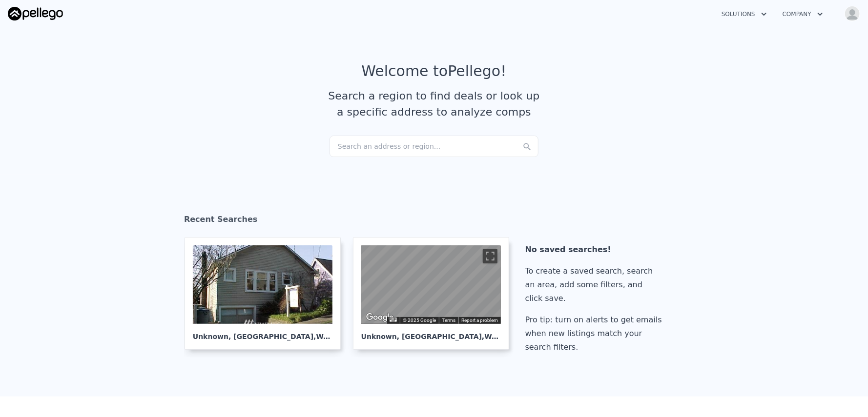 This screenshot has height=417, width=868. What do you see at coordinates (596, 334) in the screenshot?
I see `div: Pro tip: turn on alerts to get emails when new listings match your search filters.` at bounding box center [596, 334].